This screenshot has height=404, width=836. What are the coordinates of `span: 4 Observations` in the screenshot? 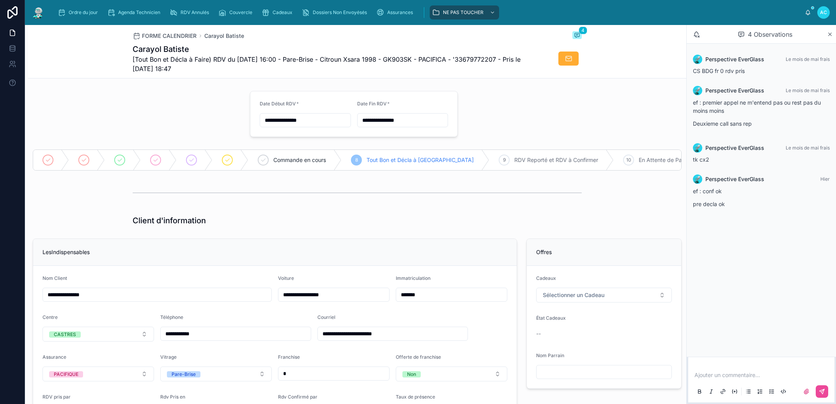 It's located at (770, 34).